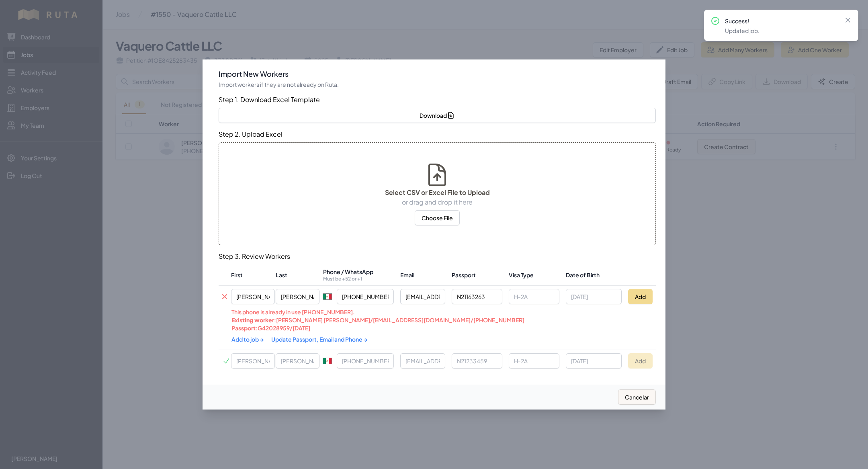  Describe the element at coordinates (298, 275) in the screenshot. I see `th: Last` at that location.